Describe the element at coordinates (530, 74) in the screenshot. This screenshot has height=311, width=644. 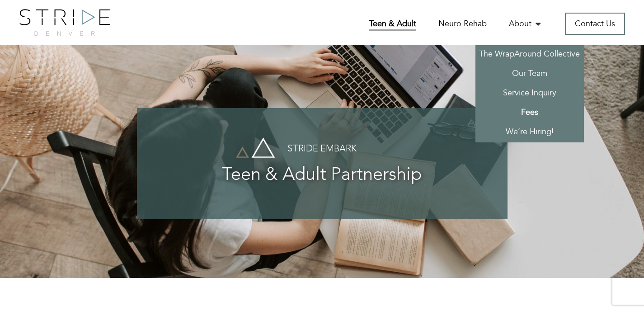
I see `a: Our Team` at that location.